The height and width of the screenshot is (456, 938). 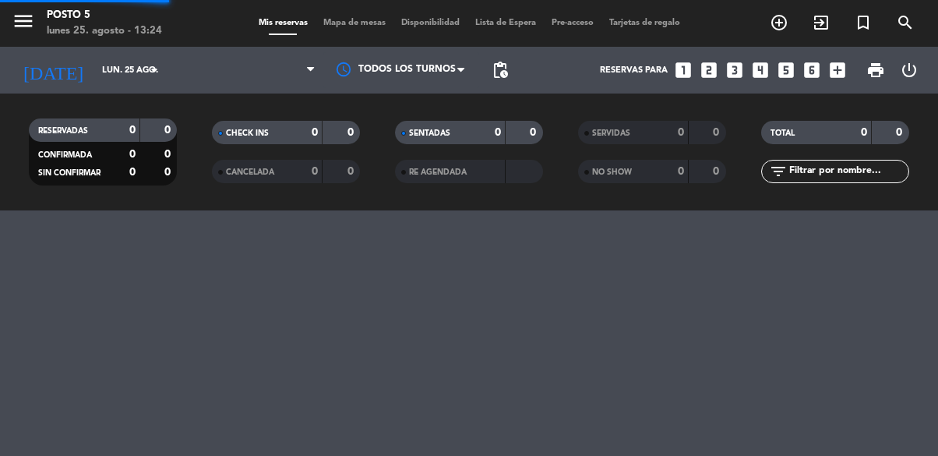 I want to click on i: looks_one, so click(x=683, y=70).